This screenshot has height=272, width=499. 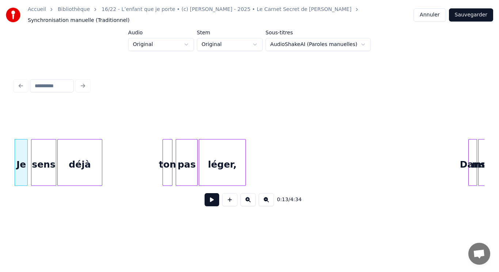 What do you see at coordinates (230, 33) in the screenshot?
I see `label: Stem` at bounding box center [230, 33].